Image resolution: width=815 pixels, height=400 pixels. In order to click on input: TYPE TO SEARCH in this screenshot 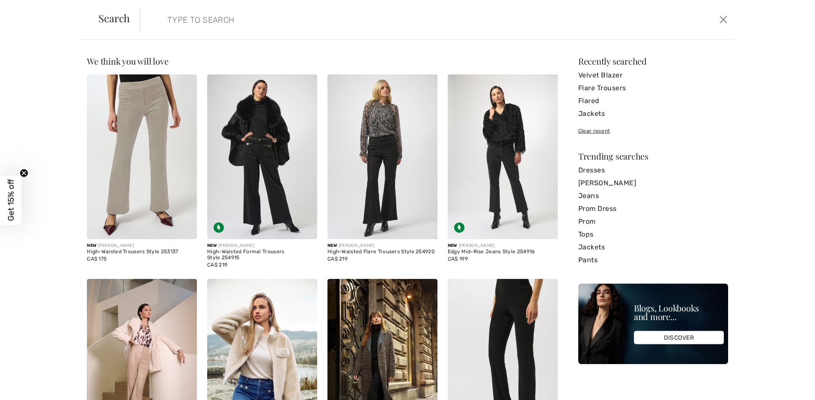, I will do `click(370, 20)`.